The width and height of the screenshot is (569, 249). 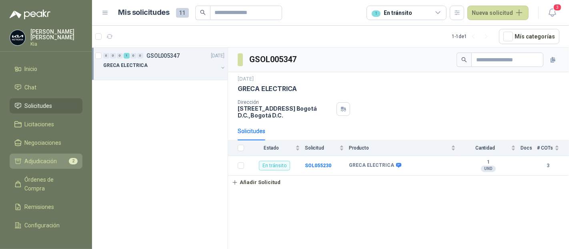 I want to click on a: Adjudicación2, so click(x=46, y=161).